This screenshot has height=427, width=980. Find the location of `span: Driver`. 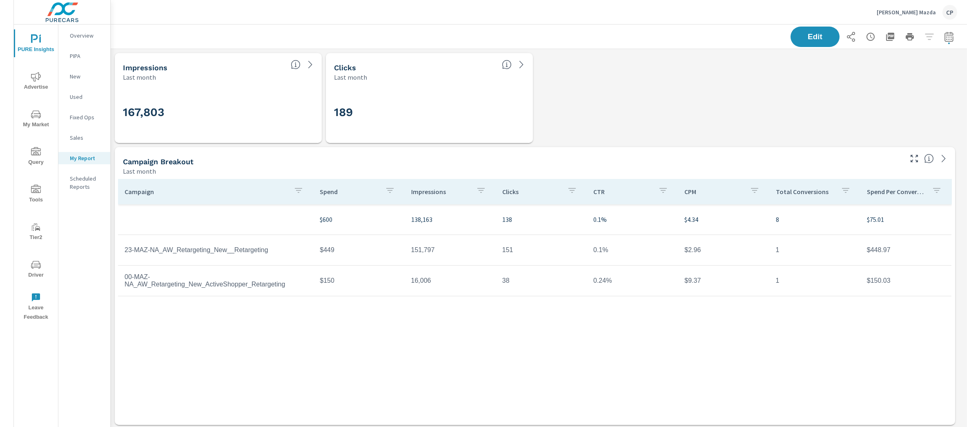

span: Driver is located at coordinates (22, 270).